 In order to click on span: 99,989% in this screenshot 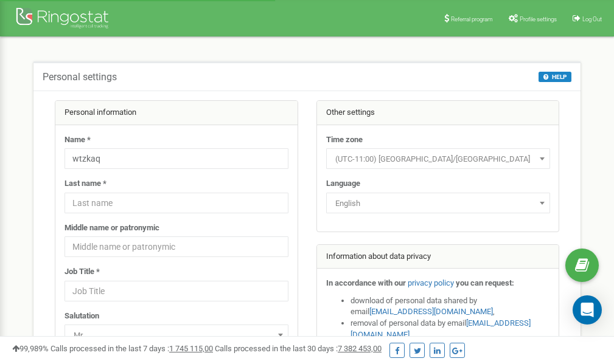, I will do `click(30, 348)`.